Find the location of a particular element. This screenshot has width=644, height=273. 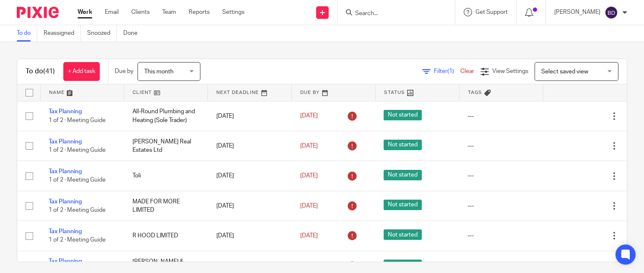

a: Email is located at coordinates (111, 12).